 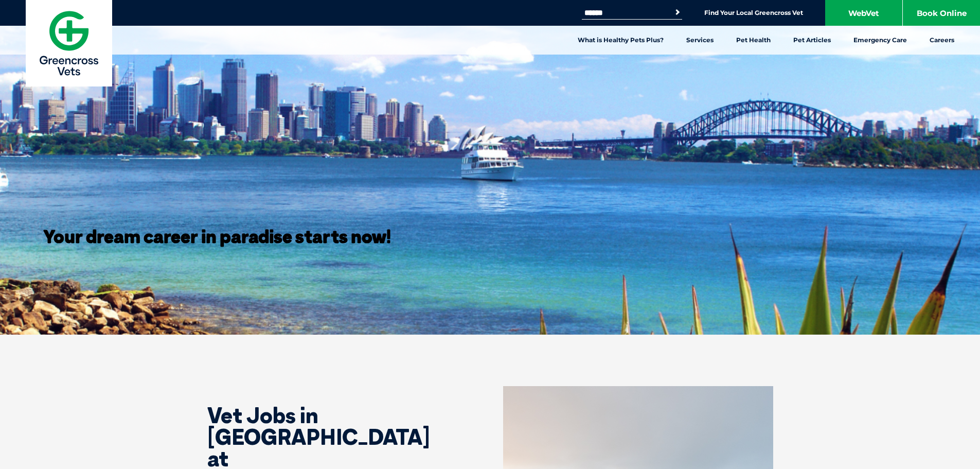 I want to click on a: Careers, so click(x=942, y=40).